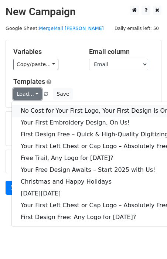 This screenshot has height=259, width=167. Describe the element at coordinates (137, 28) in the screenshot. I see `a: Daily emails left: 50` at that location.